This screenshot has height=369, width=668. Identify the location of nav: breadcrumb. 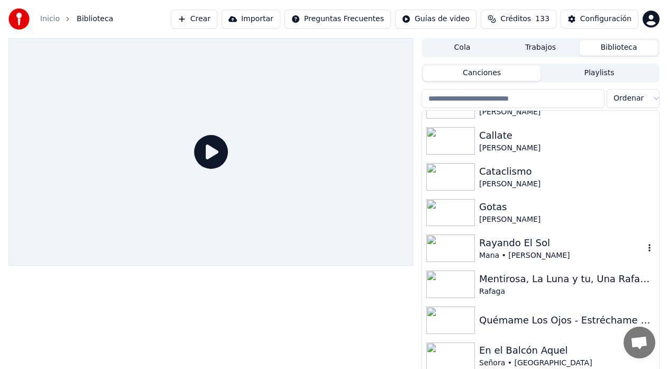
(77, 19).